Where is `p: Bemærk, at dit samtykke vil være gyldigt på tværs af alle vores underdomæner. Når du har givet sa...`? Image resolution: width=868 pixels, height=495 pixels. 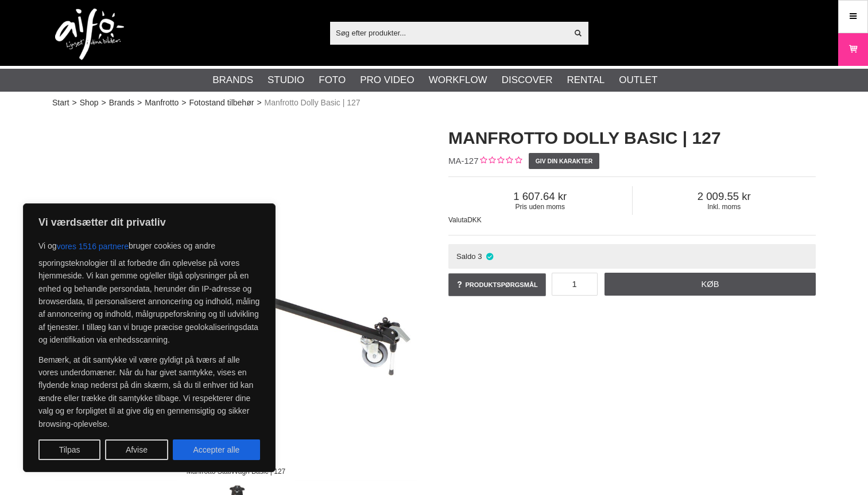
p: Bemærk, at dit samtykke vil være gyldigt på tværs af alle vores underdomæner. Når du har givet sa... is located at coordinates (149, 392).